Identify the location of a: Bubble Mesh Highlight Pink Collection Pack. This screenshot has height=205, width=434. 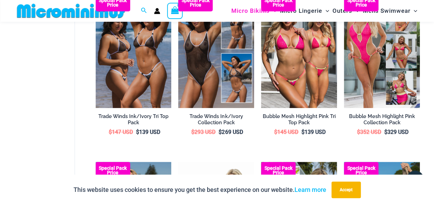
(382, 121).